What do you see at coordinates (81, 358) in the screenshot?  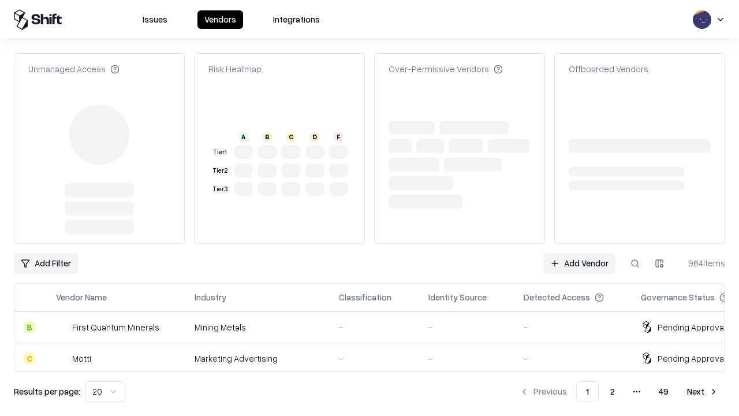 I see `div: Motti` at bounding box center [81, 358].